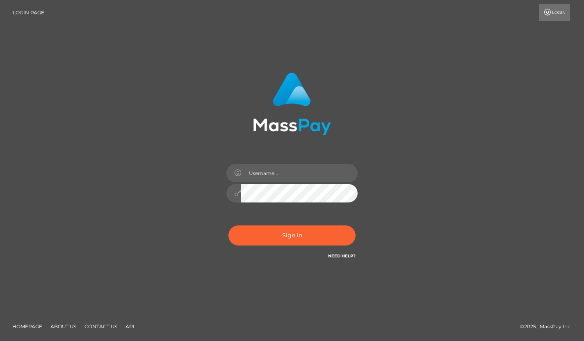  What do you see at coordinates (130, 326) in the screenshot?
I see `a: API` at bounding box center [130, 326].